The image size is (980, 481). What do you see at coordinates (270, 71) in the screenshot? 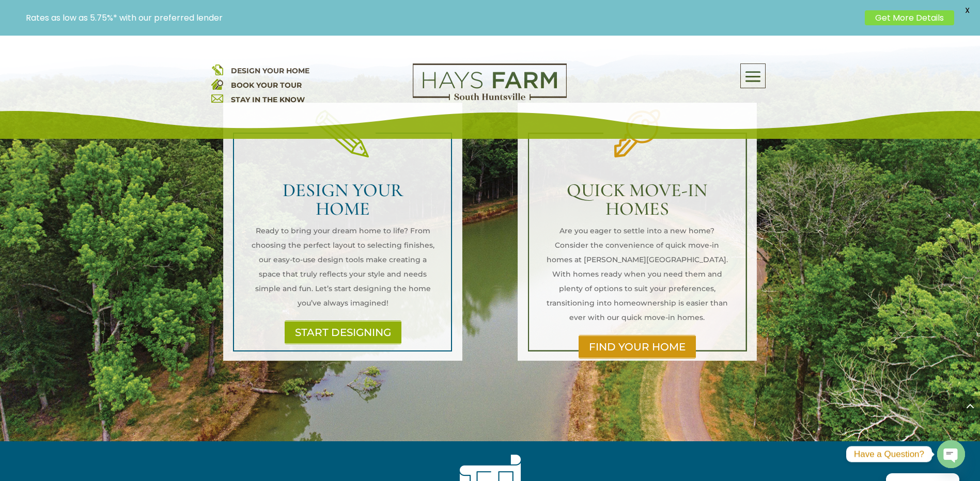
I see `a: DESIGN YOUR HOME` at bounding box center [270, 71].